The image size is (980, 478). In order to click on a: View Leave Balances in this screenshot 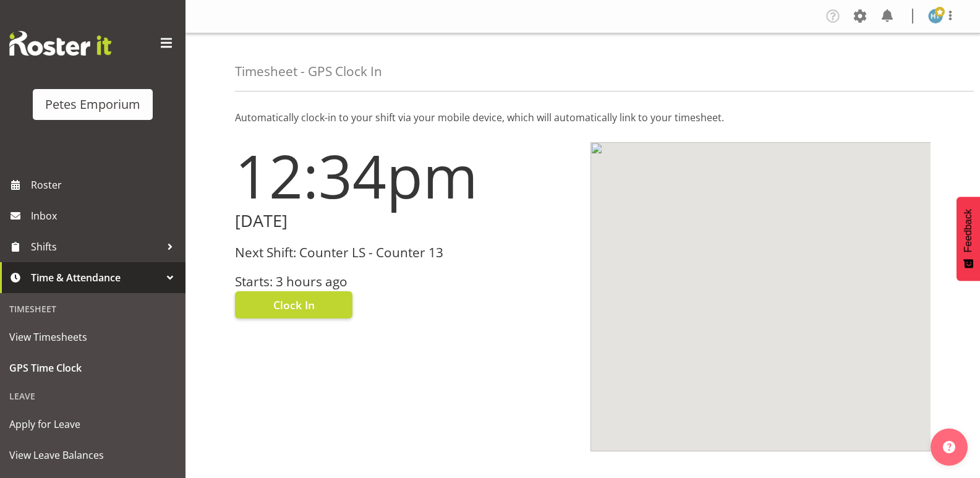, I will do `click(93, 455)`.